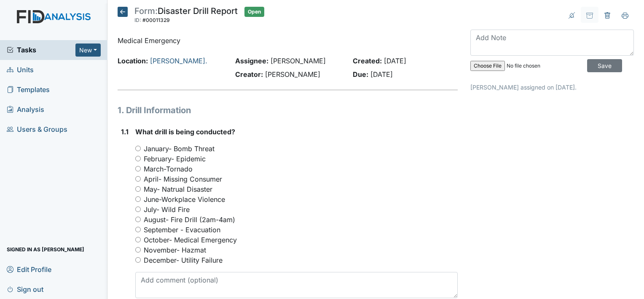 The width and height of the screenshot is (644, 299). What do you see at coordinates (167, 210) in the screenshot?
I see `label: July- Wild Fire` at bounding box center [167, 210].